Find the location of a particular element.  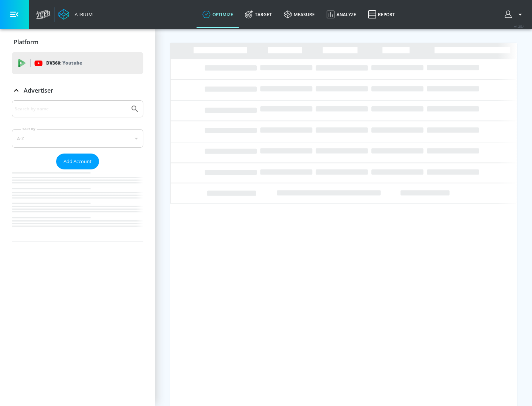

label: Sort By is located at coordinates (29, 129).